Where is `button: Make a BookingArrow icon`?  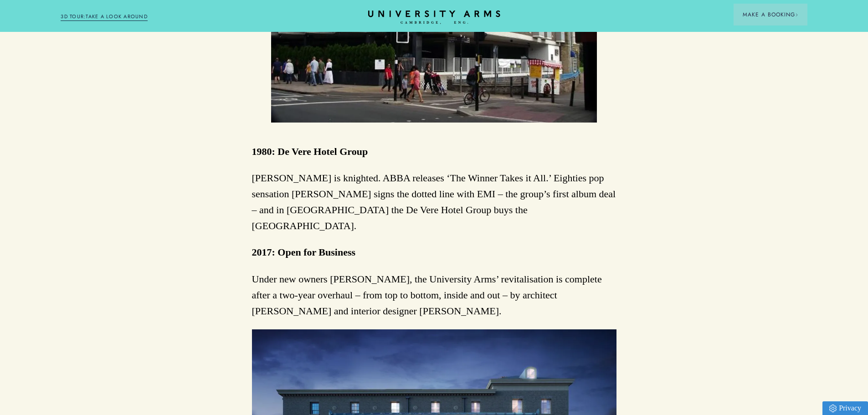
button: Make a BookingArrow icon is located at coordinates (770, 15).